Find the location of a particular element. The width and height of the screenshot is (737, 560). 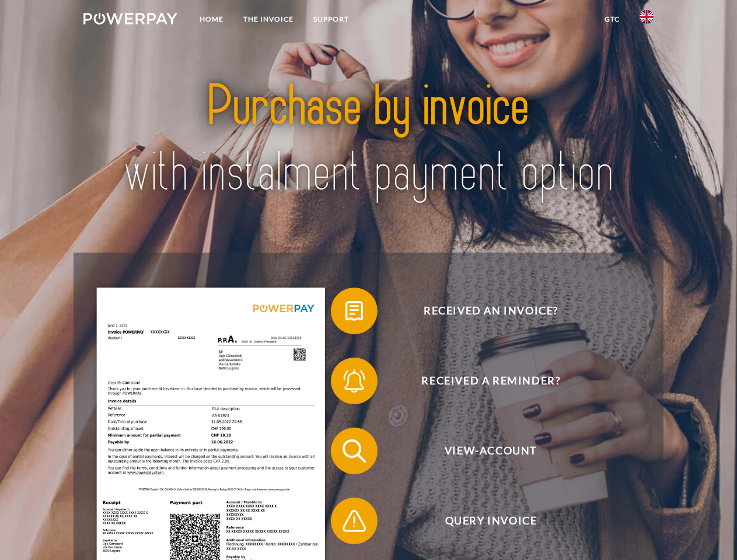

span: Received a reminder? is located at coordinates (490, 381).